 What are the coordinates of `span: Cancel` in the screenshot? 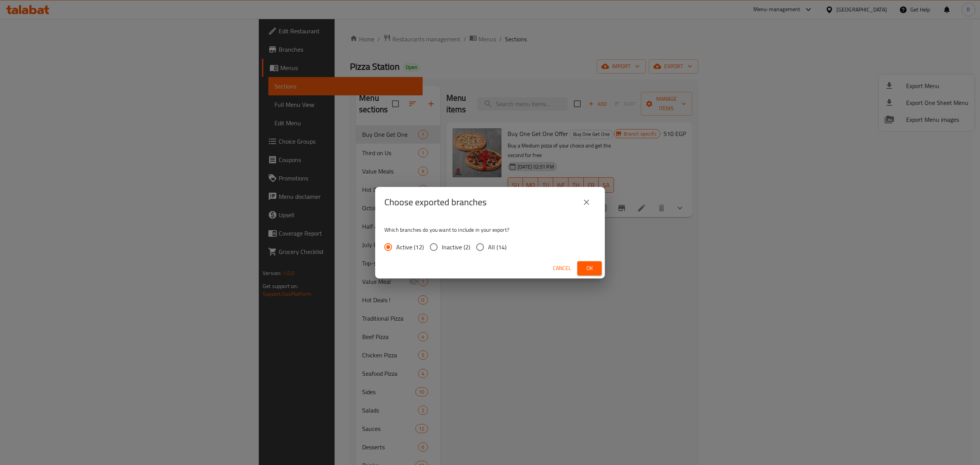 It's located at (562, 268).